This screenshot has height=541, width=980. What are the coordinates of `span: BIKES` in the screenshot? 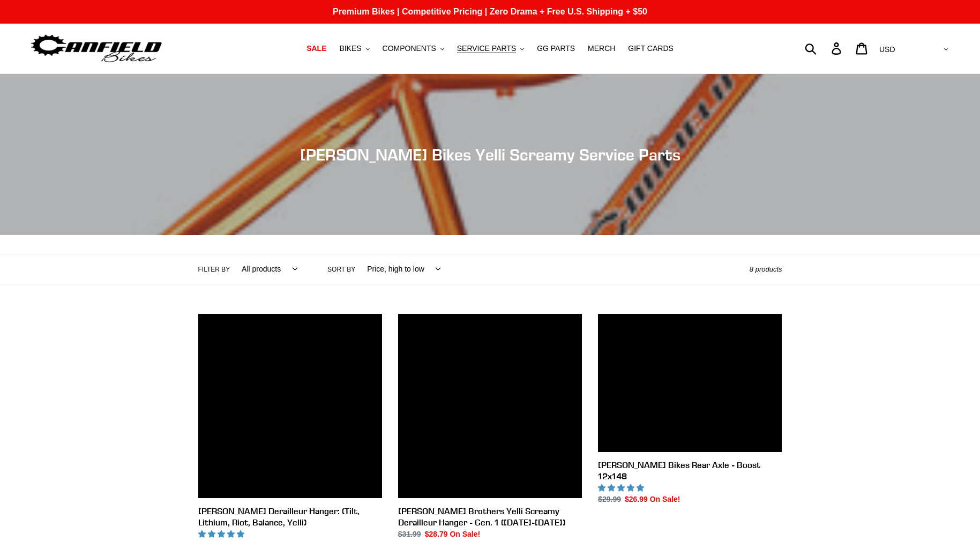 It's located at (350, 48).